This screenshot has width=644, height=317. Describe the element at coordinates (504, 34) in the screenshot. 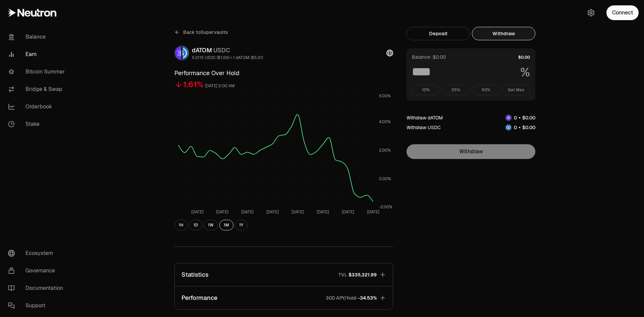

I see `button: Withdraw` at that location.